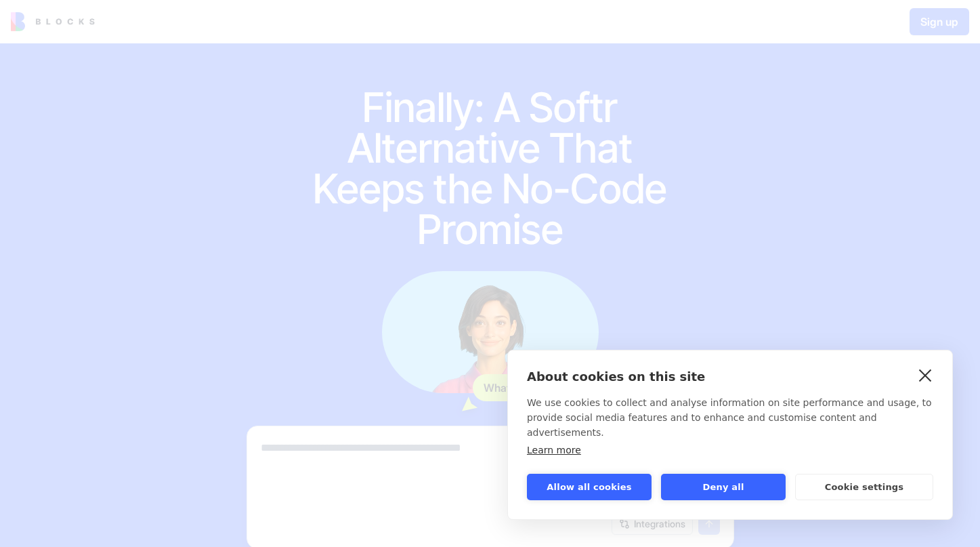 This screenshot has height=547, width=980. What do you see at coordinates (615, 376) in the screenshot?
I see `strong: About cookies on this site` at bounding box center [615, 376].